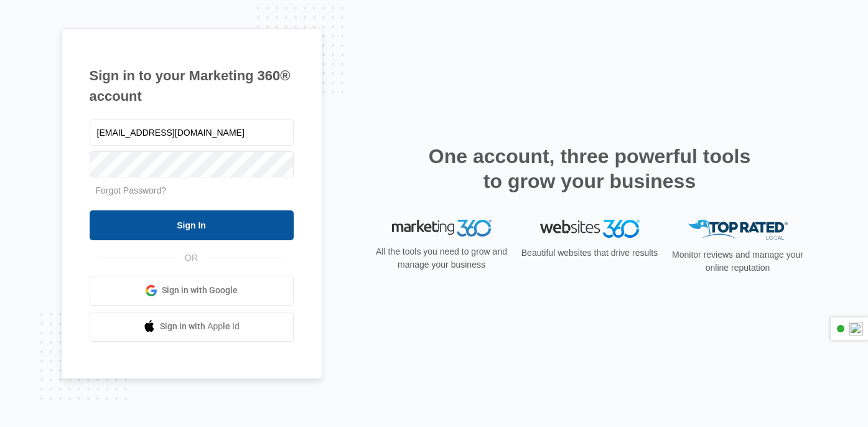  What do you see at coordinates (589, 252) in the screenshot?
I see `p: Beautiful websites that drive results` at bounding box center [589, 252].